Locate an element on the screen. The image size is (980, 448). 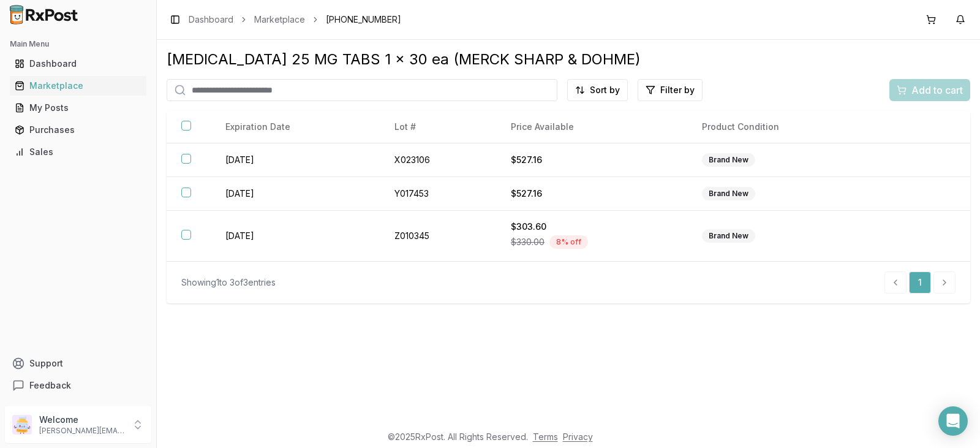
div: Showing 1 to 3 of 3 entries is located at coordinates (229, 282).